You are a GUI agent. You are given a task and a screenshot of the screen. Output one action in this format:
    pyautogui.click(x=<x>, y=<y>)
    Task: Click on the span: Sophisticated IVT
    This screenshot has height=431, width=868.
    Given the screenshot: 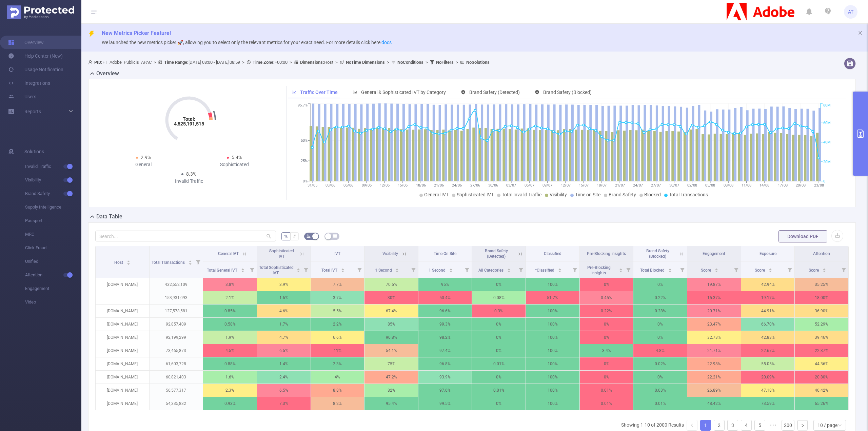 What is the action you would take?
    pyautogui.click(x=475, y=195)
    